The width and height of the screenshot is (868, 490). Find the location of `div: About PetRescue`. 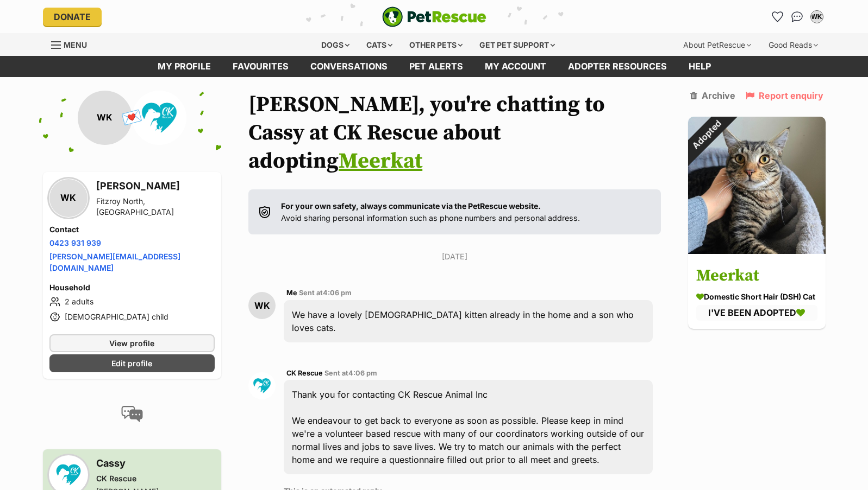

div: About PetRescue is located at coordinates (717, 45).